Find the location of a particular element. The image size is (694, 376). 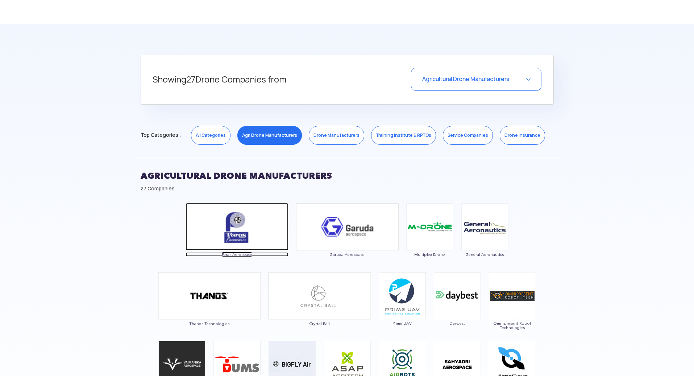

span: Crystal Ball is located at coordinates (320, 324).